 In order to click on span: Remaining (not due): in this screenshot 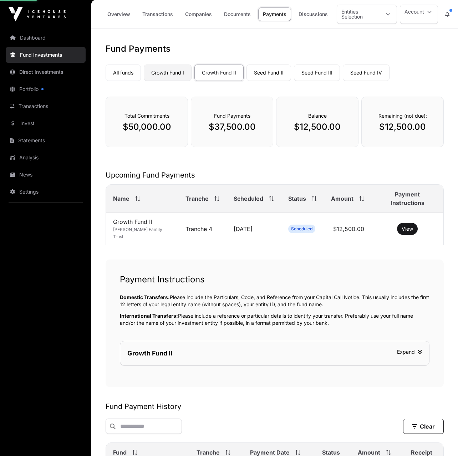, I will do `click(402, 115)`.